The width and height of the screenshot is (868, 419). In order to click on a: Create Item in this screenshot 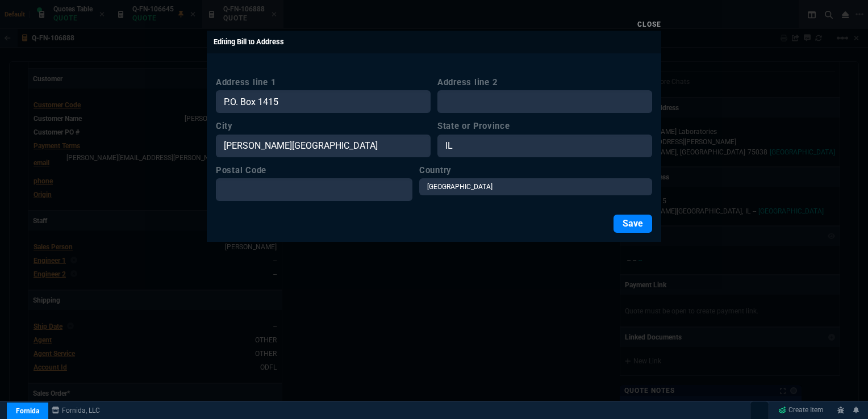, I will do `click(801, 411)`.